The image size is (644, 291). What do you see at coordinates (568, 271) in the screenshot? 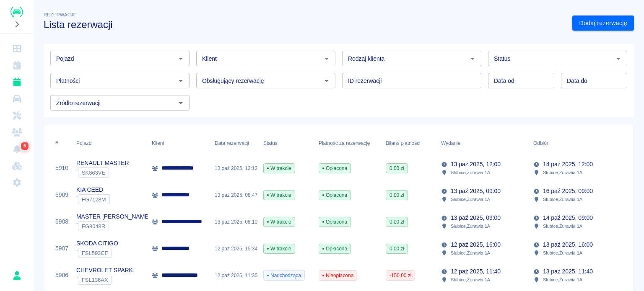
I see `p: 13 paź 2025, 11:40` at bounding box center [568, 271].